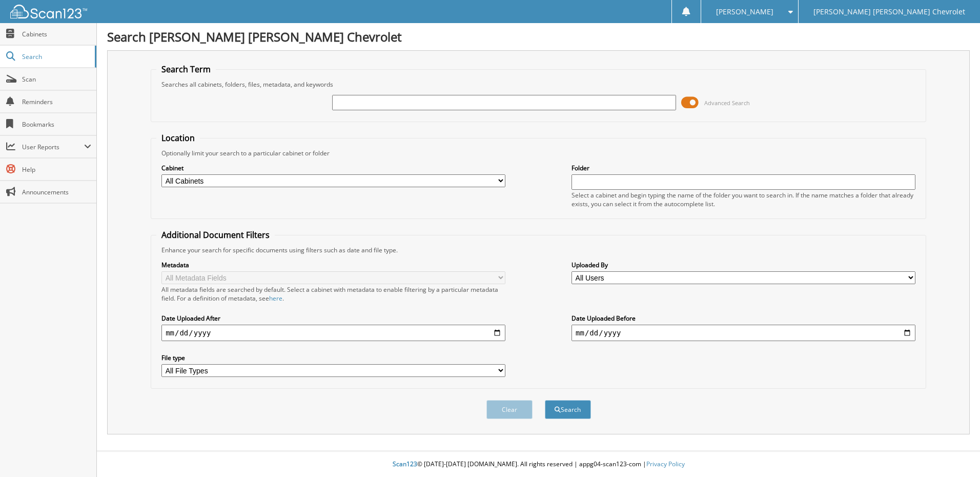 Image resolution: width=980 pixels, height=477 pixels. Describe the element at coordinates (56, 56) in the screenshot. I see `span: Search` at that location.